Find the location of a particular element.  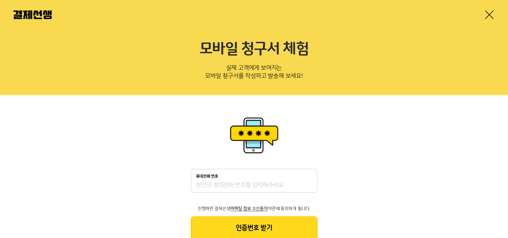

span: 마케팅 정보 수신동의 is located at coordinates (249, 208).